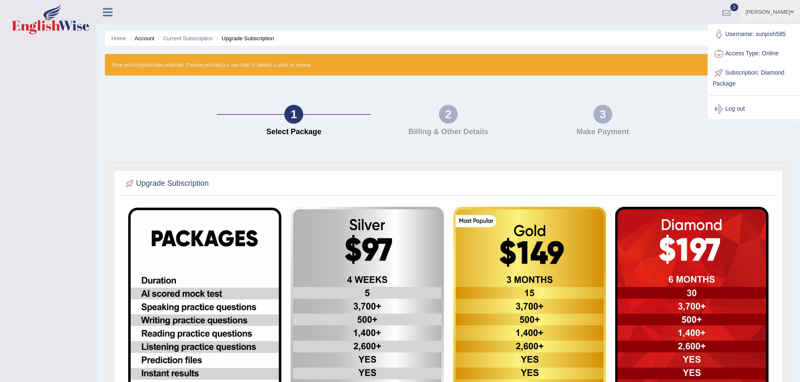 The image size is (800, 382). Describe the element at coordinates (448, 114) in the screenshot. I see `div: 2` at that location.